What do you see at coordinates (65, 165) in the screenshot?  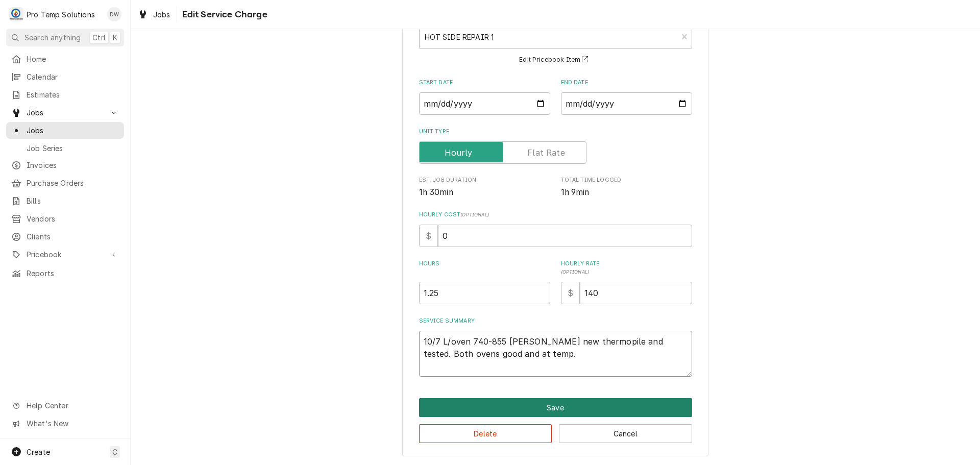 I see `a: Invoices` at bounding box center [65, 165].